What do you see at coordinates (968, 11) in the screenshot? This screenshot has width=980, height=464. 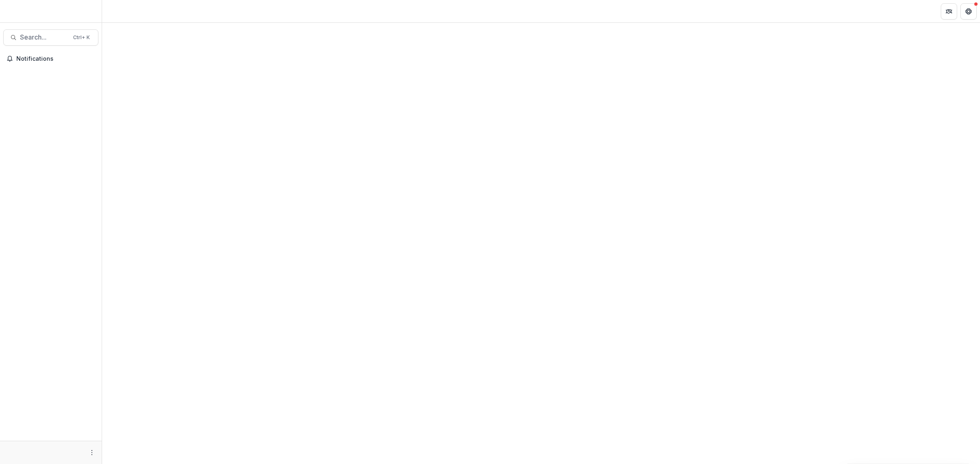 I see `button: Get Help` at bounding box center [968, 11].